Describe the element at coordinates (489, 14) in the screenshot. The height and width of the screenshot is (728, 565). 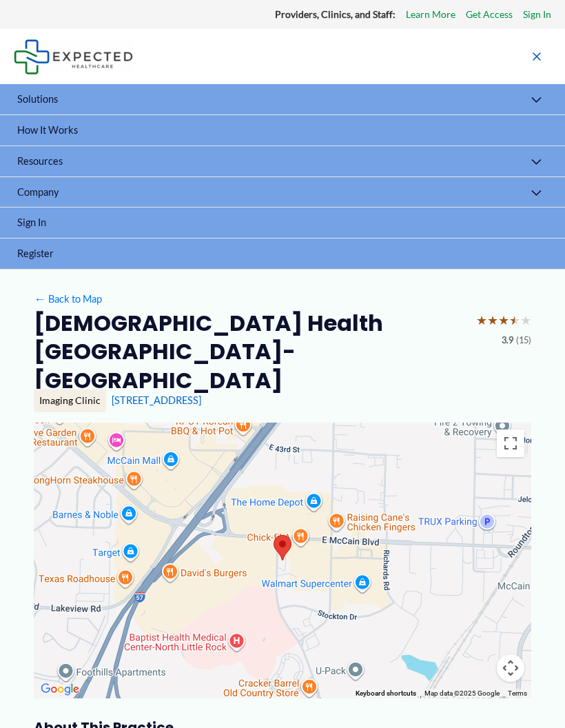
I see `a: Get Access` at that location.